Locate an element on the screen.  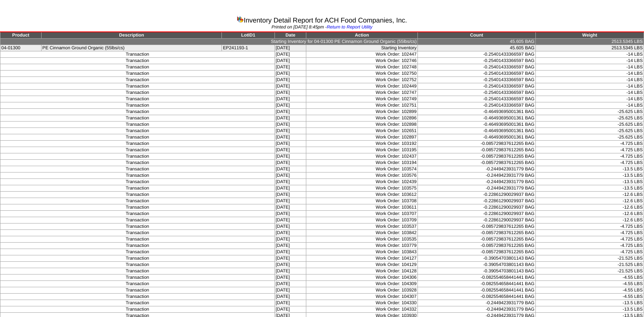
td: LotID1 is located at coordinates (248, 36).